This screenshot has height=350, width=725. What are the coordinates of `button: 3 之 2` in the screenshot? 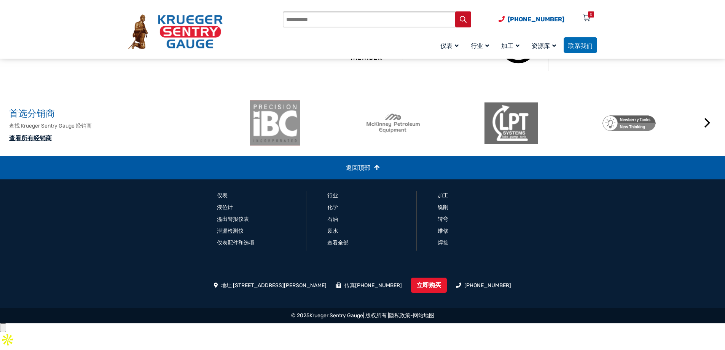 It's located at (492, 154).